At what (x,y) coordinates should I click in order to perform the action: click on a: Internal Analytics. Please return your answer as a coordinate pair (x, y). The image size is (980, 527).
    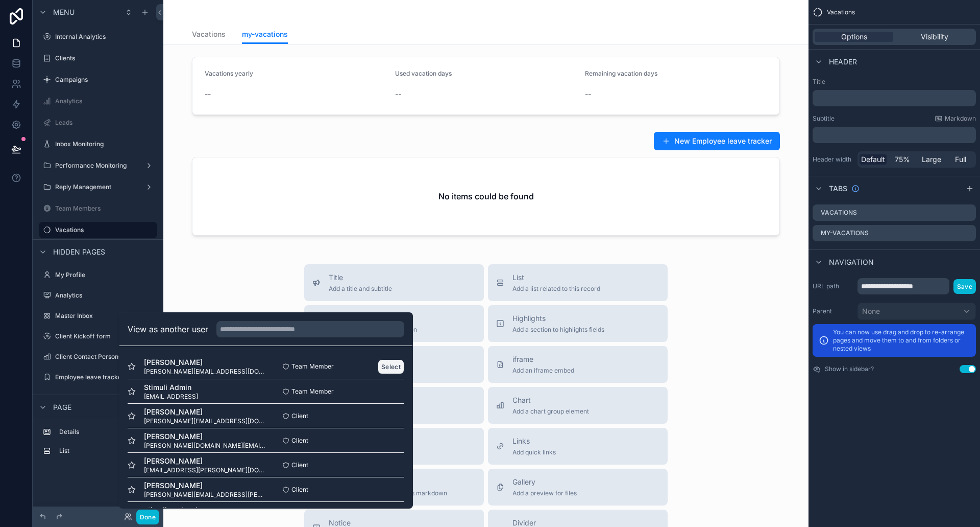
    Looking at the image, I should click on (98, 37).